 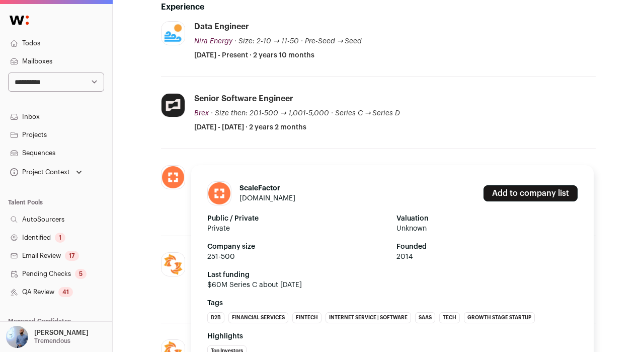 What do you see at coordinates (216, 317) in the screenshot?
I see `li: B2B` at bounding box center [216, 317].